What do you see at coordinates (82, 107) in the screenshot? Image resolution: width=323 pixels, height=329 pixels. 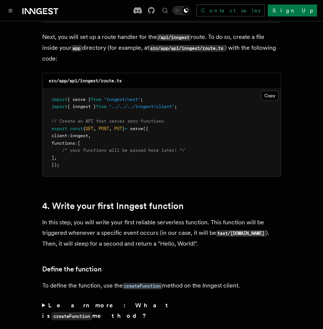 I see `span: { inngest }` at bounding box center [82, 107].